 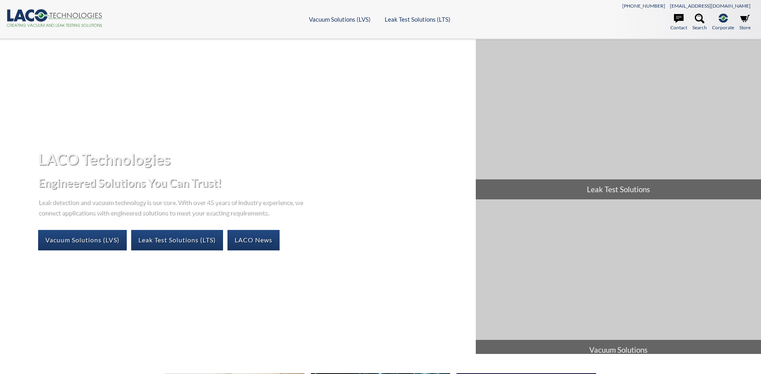 What do you see at coordinates (618, 119) in the screenshot?
I see `a: Leak Test Solutions` at bounding box center [618, 119].